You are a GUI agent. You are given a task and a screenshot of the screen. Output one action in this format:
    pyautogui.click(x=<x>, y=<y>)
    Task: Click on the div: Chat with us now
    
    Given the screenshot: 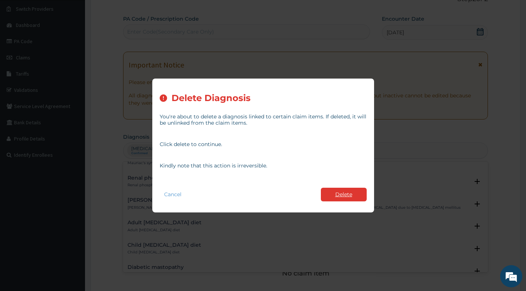 What is the action you would take?
    pyautogui.click(x=81, y=46)
    